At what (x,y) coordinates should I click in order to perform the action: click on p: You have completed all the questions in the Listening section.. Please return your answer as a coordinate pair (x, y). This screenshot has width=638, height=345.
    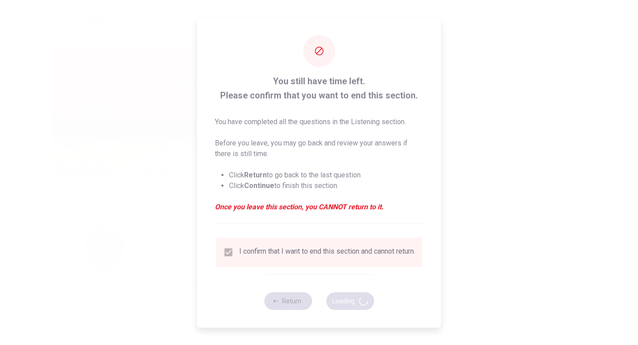
    Looking at the image, I should click on (319, 122).